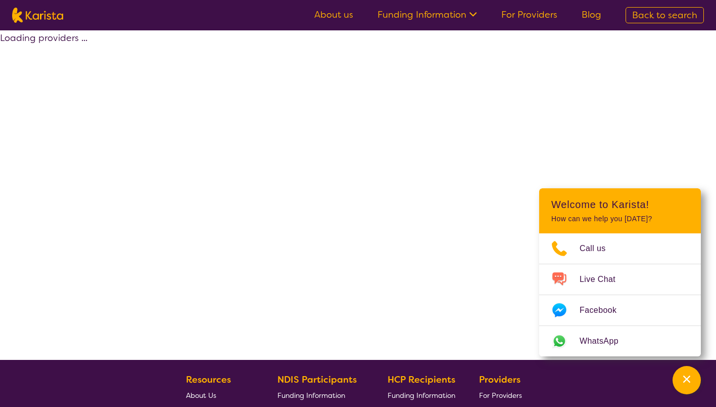 Image resolution: width=716 pixels, height=407 pixels. Describe the element at coordinates (620, 272) in the screenshot. I see `div: Channel Menu` at that location.